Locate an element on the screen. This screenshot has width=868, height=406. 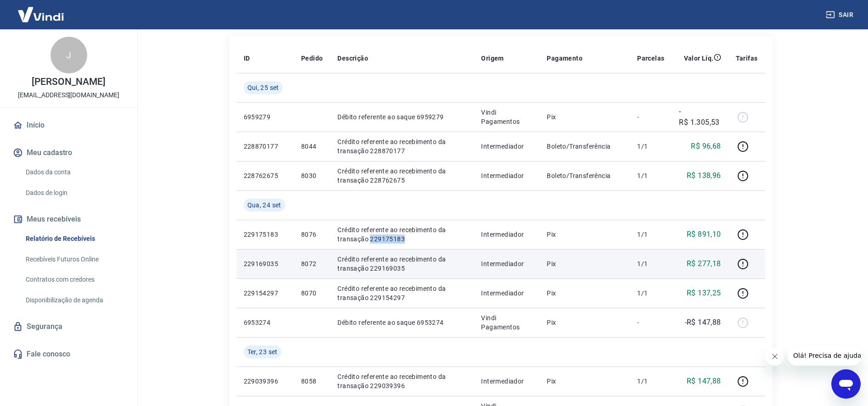
p: R$ 96,68 is located at coordinates (705, 146).